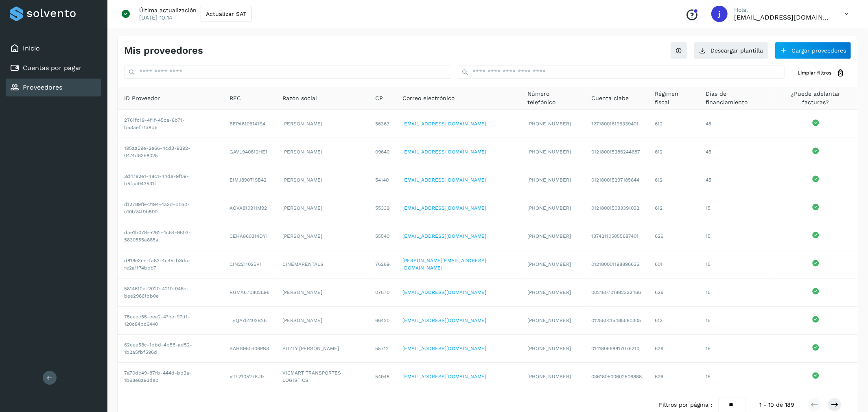  What do you see at coordinates (249, 152) in the screenshot?
I see `td: GAVL940812HE1` at bounding box center [249, 152].